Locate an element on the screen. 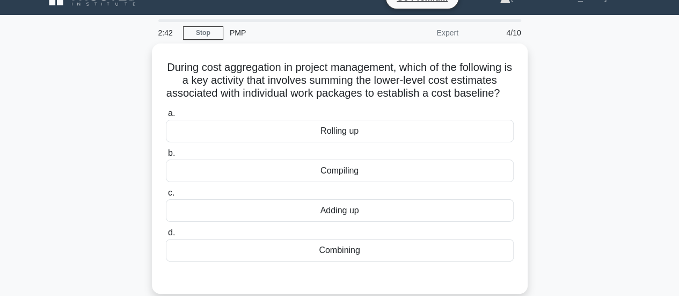 The height and width of the screenshot is (296, 679). span: b. is located at coordinates (171, 152).